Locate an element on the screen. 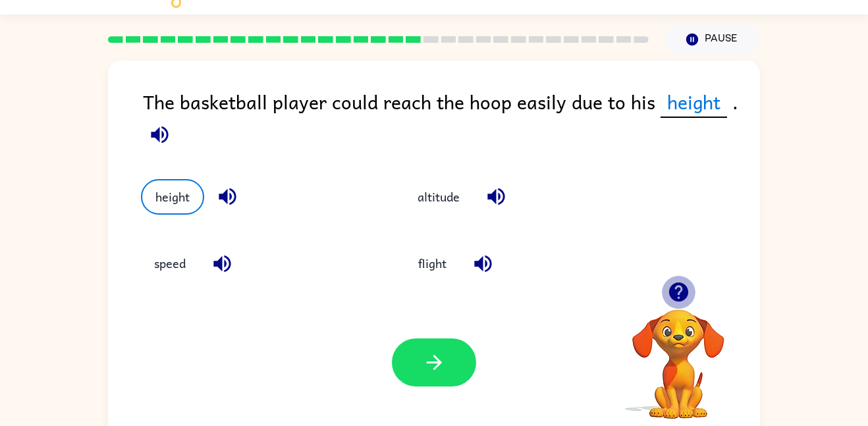  video: Your browser must support playing .mp4 files to use Literably. Please try using another browser. is located at coordinates (678, 355).